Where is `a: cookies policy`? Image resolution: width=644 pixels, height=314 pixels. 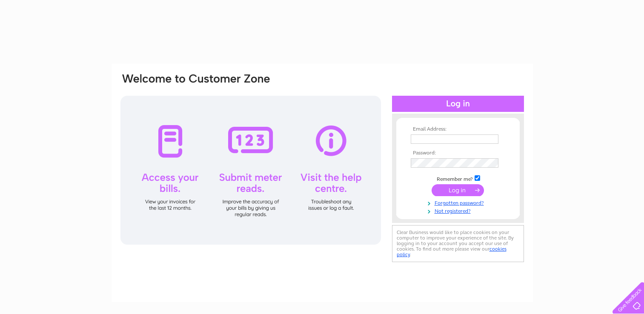 a: cookies policy is located at coordinates (451, 251).